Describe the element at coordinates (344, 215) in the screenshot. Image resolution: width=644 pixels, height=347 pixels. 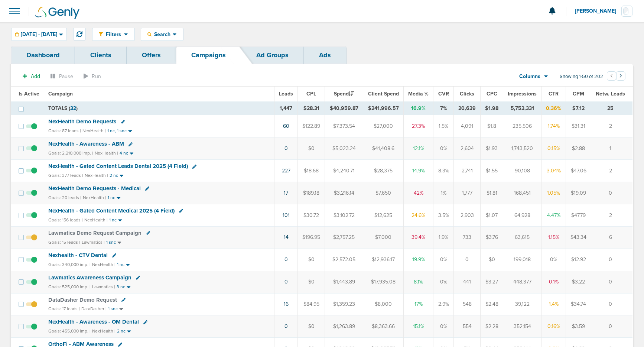
I see `td: $3,102.72` at that location.